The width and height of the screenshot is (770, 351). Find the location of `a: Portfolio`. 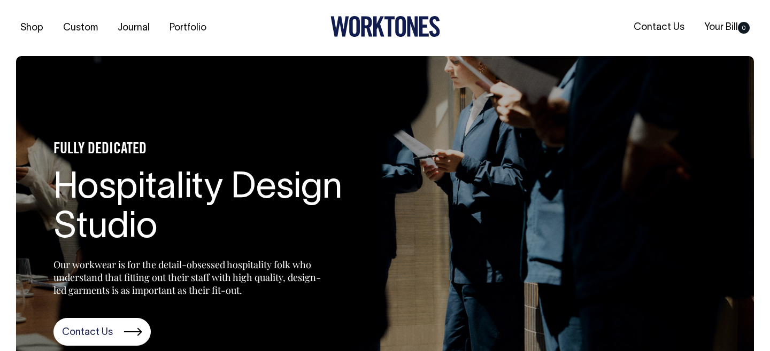

a: Portfolio is located at coordinates (188, 28).